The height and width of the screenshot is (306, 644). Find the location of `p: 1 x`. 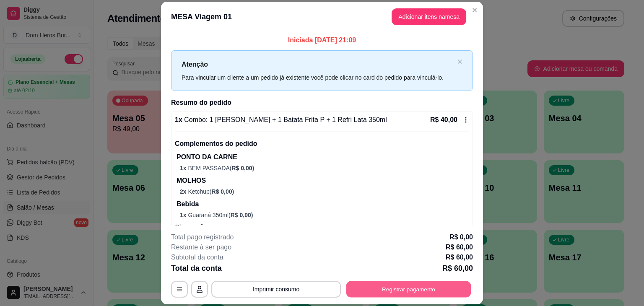

p: 1 x is located at coordinates (281, 120).